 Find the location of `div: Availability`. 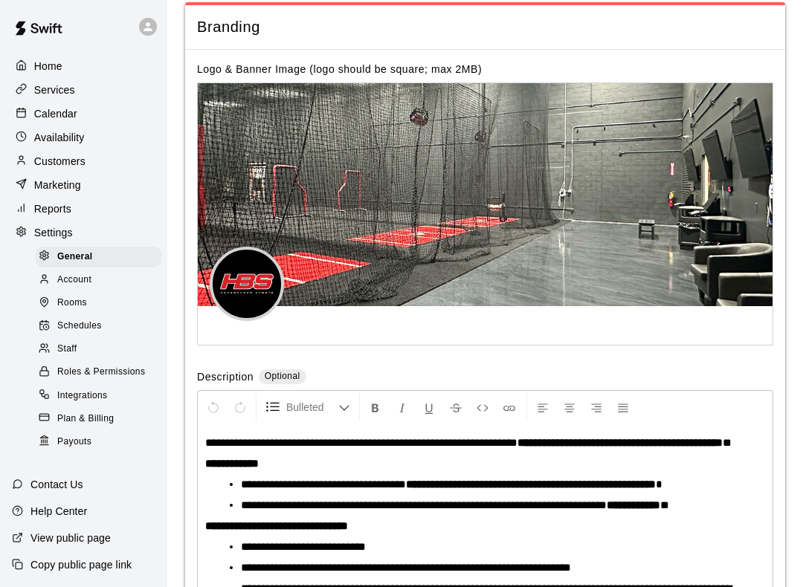

div: Availability is located at coordinates (83, 138).